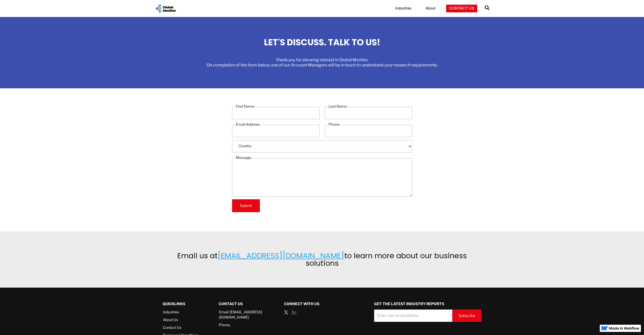  What do you see at coordinates (225, 325) in the screenshot?
I see `a: Phone:` at bounding box center [225, 325].